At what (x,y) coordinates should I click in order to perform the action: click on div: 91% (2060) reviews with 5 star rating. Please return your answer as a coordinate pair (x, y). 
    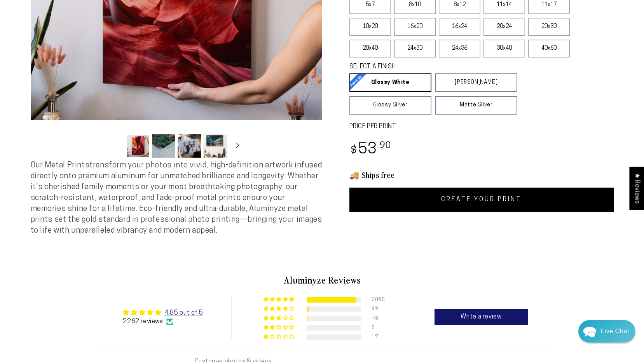
    Looking at the image, I should click on (280, 300).